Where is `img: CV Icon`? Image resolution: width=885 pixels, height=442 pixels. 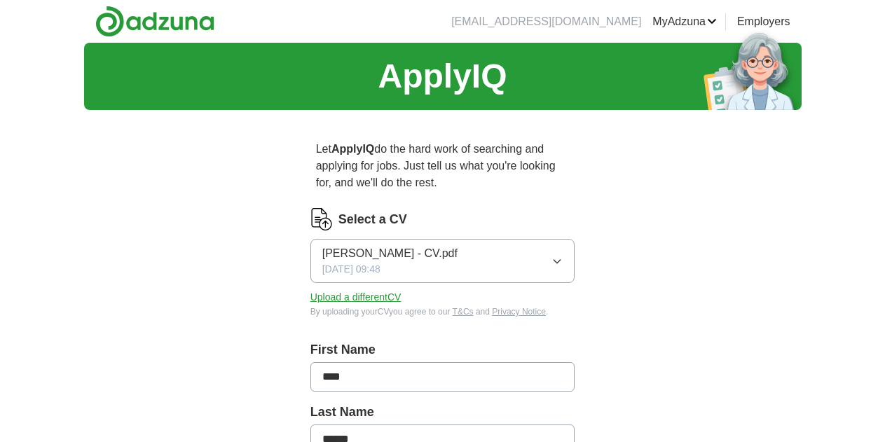
img: CV Icon is located at coordinates (322, 219).